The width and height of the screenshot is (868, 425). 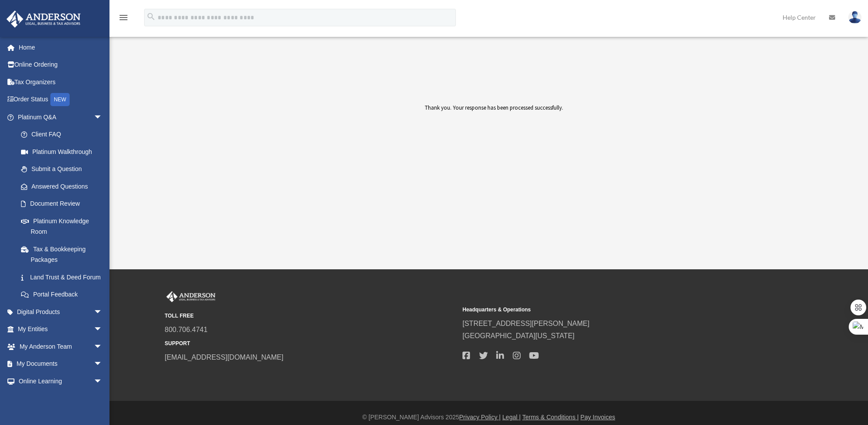 What do you see at coordinates (511, 417) in the screenshot?
I see `a: Legal |` at bounding box center [511, 417].